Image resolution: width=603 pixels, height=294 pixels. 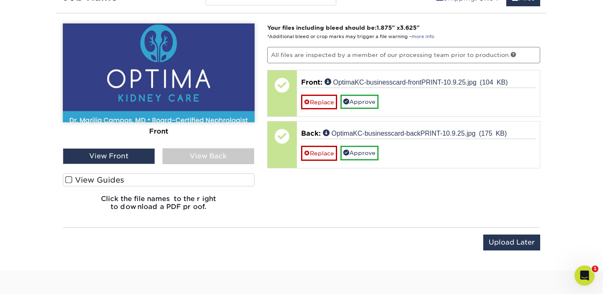 What do you see at coordinates (159, 206) in the screenshot?
I see `h6: Click the file names to the right to download a PDF proof.` at bounding box center [159, 206].